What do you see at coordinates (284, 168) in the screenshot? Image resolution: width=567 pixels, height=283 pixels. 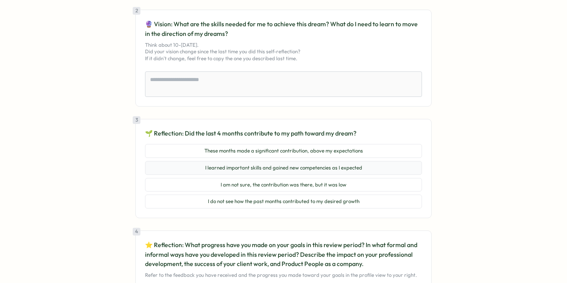 I see `button: I learned important skills and gained new competencies as I expected` at bounding box center [284, 168].